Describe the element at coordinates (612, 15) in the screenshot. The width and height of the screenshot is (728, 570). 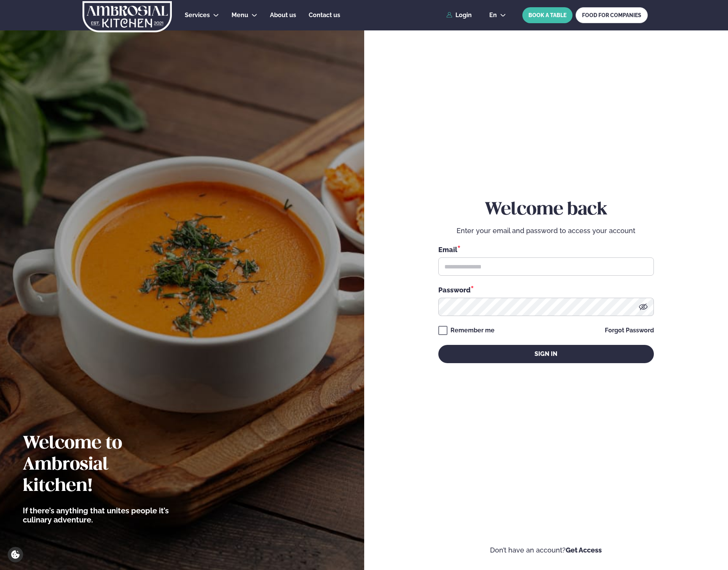
I see `a: FOOD FOR COMPANIES` at that location.